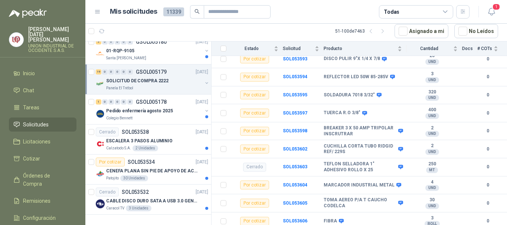 This screenshot has height=225, width=507. Describe the element at coordinates (43, 218) in the screenshot. I see `a: Configuración` at that location.